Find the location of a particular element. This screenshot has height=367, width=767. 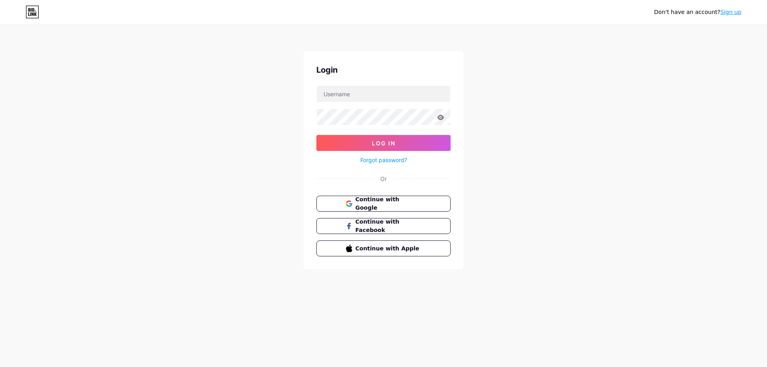

button: Continue with Apple is located at coordinates (384, 249).